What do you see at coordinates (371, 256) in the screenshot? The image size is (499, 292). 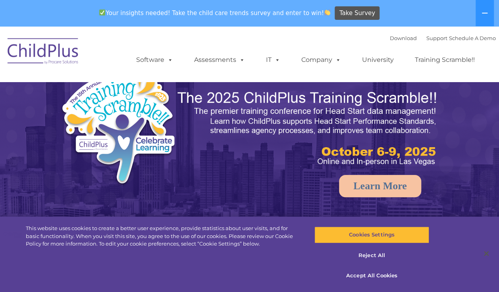 I see `button: Reject All` at bounding box center [371, 256].